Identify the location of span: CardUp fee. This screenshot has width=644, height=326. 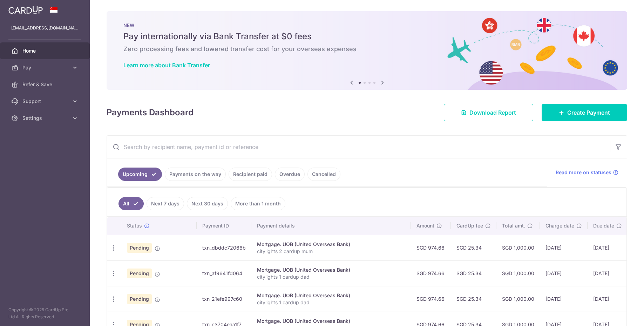
(470, 225).